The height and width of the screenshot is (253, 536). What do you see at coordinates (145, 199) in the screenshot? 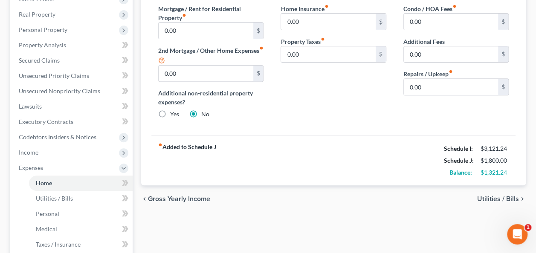
I see `i: chevron_left` at bounding box center [145, 199].